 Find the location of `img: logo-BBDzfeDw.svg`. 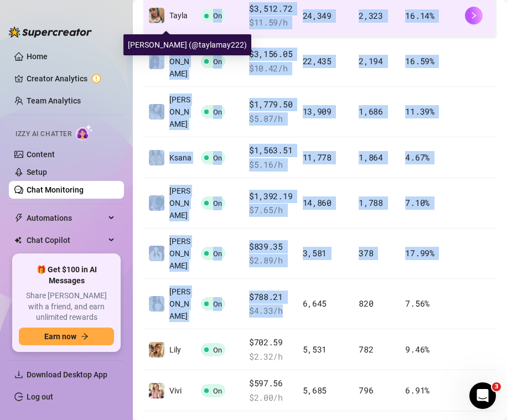

img: logo-BBDzfeDw.svg is located at coordinates (51, 32).